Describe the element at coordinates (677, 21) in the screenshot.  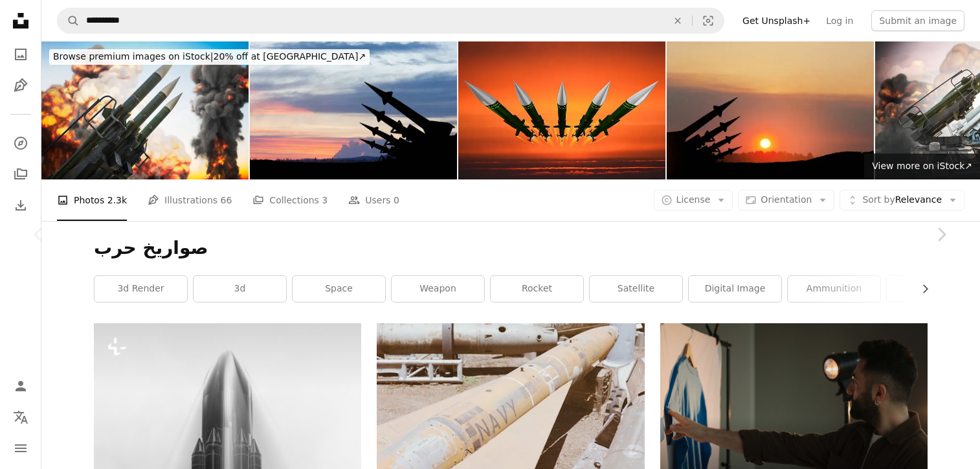
I see `button: Clear` at that location.